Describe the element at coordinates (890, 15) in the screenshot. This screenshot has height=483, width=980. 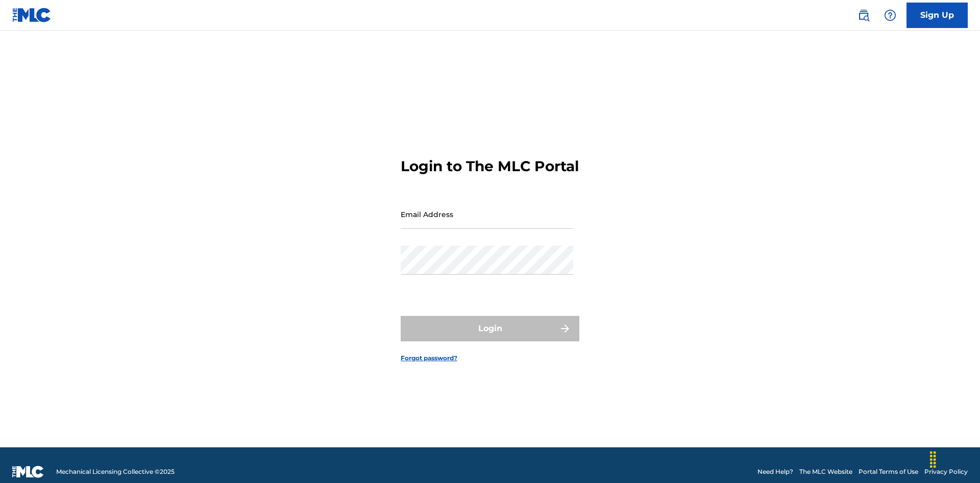
I see `img: help` at that location.